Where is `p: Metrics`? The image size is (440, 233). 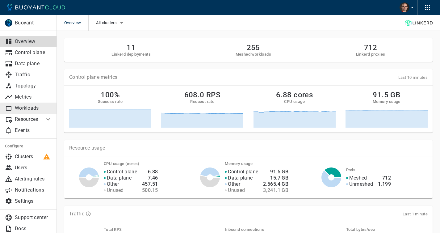
p: Metrics is located at coordinates (33, 97).